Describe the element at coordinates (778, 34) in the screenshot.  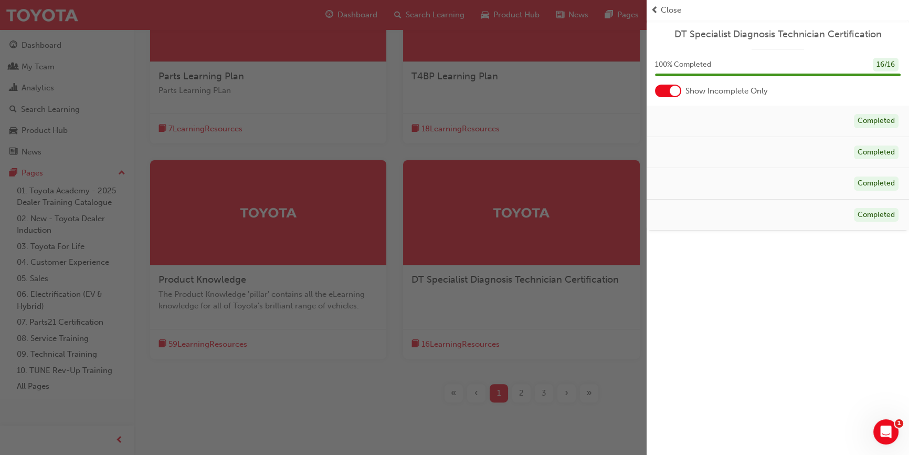
I see `span: DT Specialist Diagnosis Technician Certification` at that location.